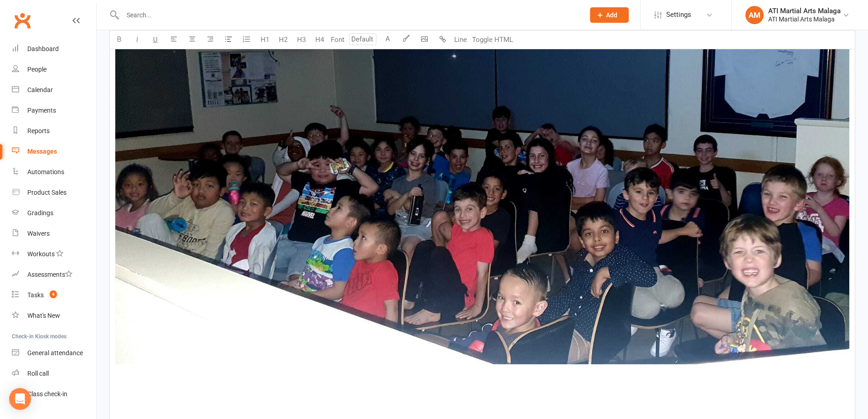  Describe the element at coordinates (54, 151) in the screenshot. I see `a: Messages` at that location.